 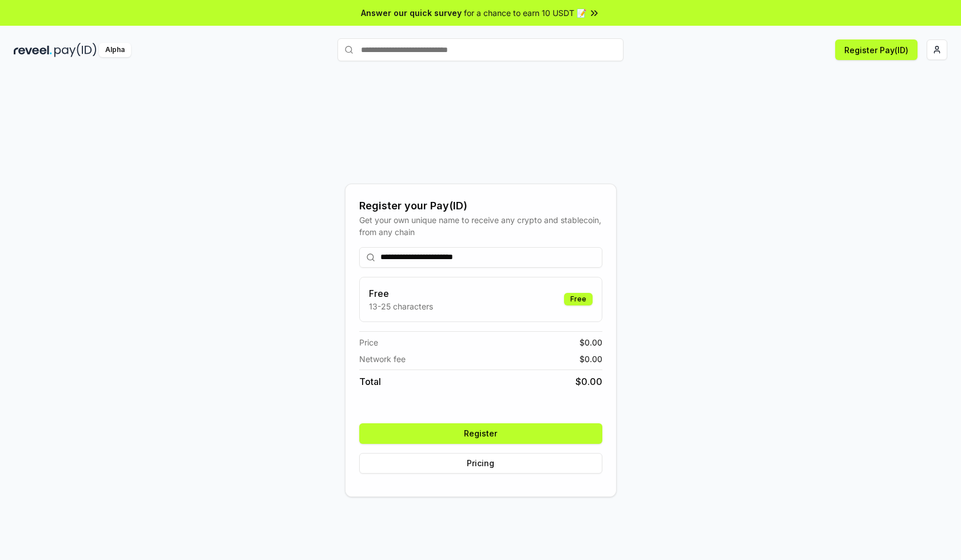 I want to click on button: Pricing, so click(x=480, y=464).